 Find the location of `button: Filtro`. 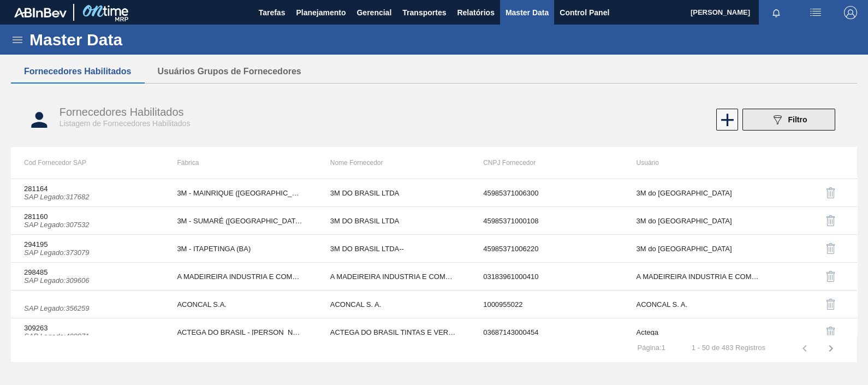

button: Filtro is located at coordinates (789, 119).